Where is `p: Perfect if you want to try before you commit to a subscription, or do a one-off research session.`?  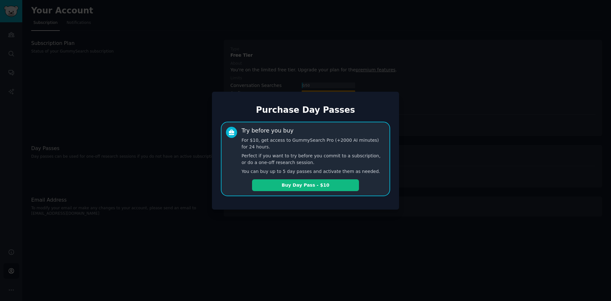
p: Perfect if you want to try before you commit to a subscription, or do a one-off research session. is located at coordinates (313, 159).